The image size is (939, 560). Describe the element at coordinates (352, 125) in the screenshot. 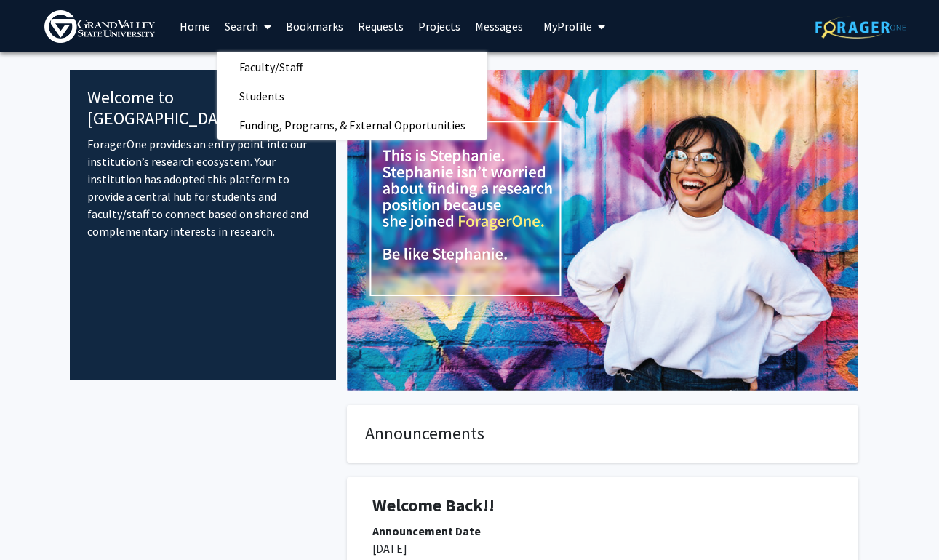

I see `a: Funding, Programs, & External Opportunities` at that location.